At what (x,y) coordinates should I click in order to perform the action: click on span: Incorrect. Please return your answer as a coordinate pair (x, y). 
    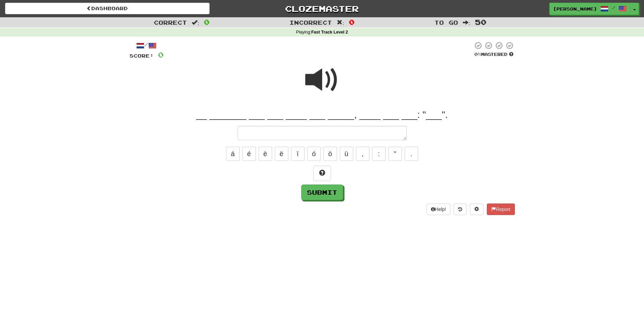
    Looking at the image, I should click on (311, 22).